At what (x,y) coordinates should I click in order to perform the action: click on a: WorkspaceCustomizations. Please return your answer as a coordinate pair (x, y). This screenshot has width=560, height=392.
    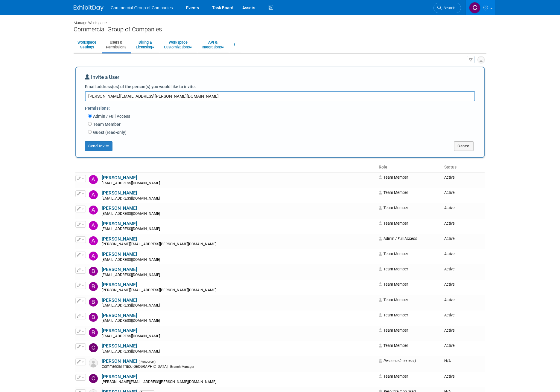
    Looking at the image, I should click on (178, 44).